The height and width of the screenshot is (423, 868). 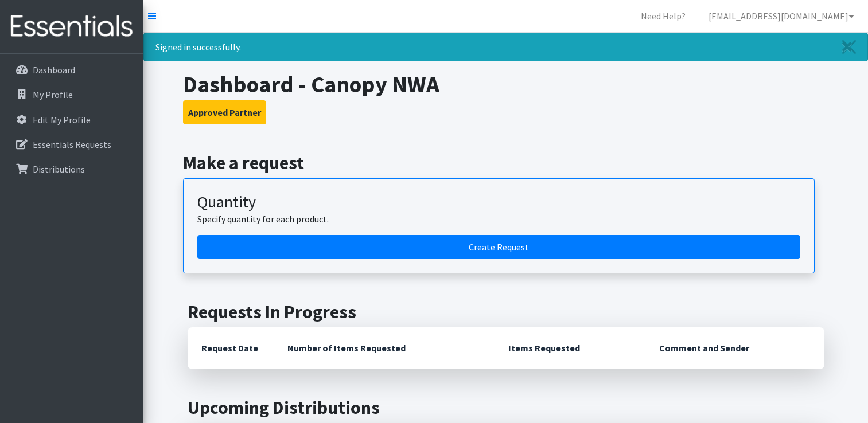 I want to click on a: Distributions, so click(x=72, y=169).